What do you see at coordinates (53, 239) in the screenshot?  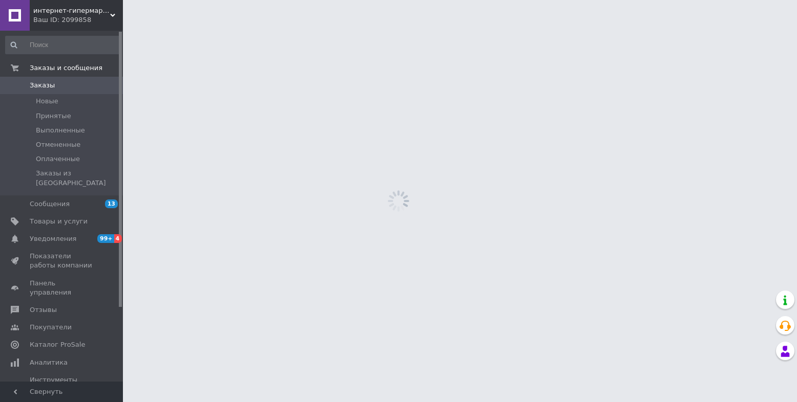 I see `span: Уведомления` at bounding box center [53, 239].